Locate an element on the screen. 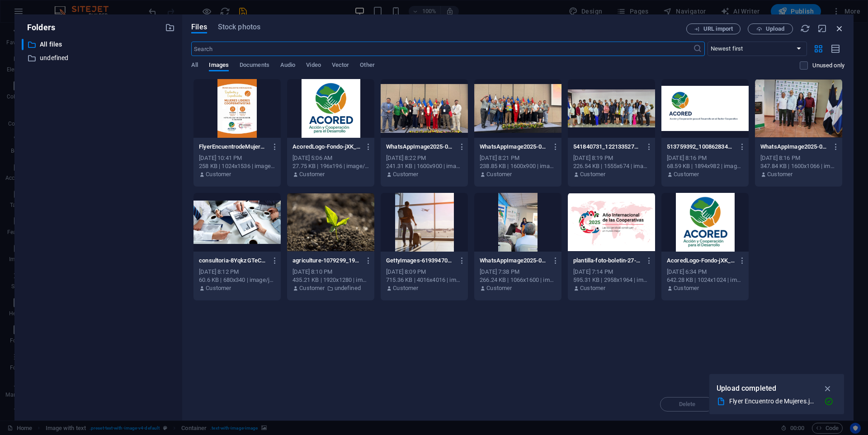 The height and width of the screenshot is (435, 868). i: Close is located at coordinates (840, 28).